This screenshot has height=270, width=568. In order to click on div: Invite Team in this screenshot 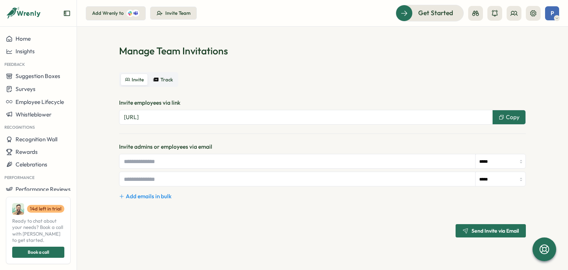, I will do `click(178, 13)`.